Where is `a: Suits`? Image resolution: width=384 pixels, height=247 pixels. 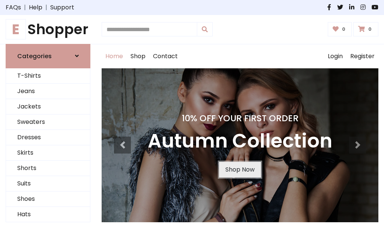 a: Suits is located at coordinates (48, 184).